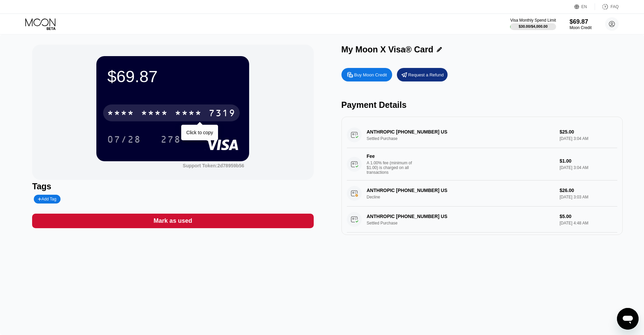 This screenshot has width=644, height=335. Describe the element at coordinates (213, 166) in the screenshot. I see `div: Support Token:2d78959b56` at that location.